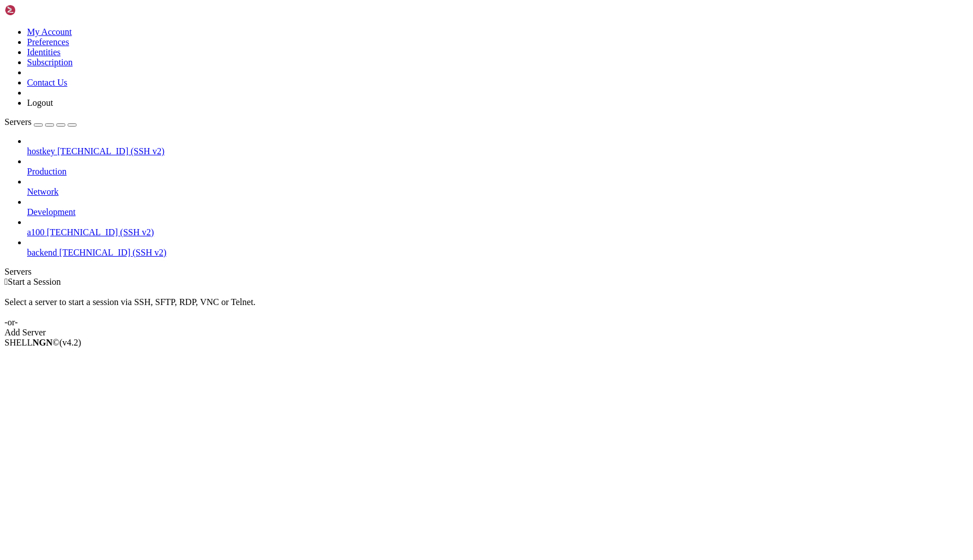 The image size is (973, 560). I want to click on div: Add Server, so click(486, 333).